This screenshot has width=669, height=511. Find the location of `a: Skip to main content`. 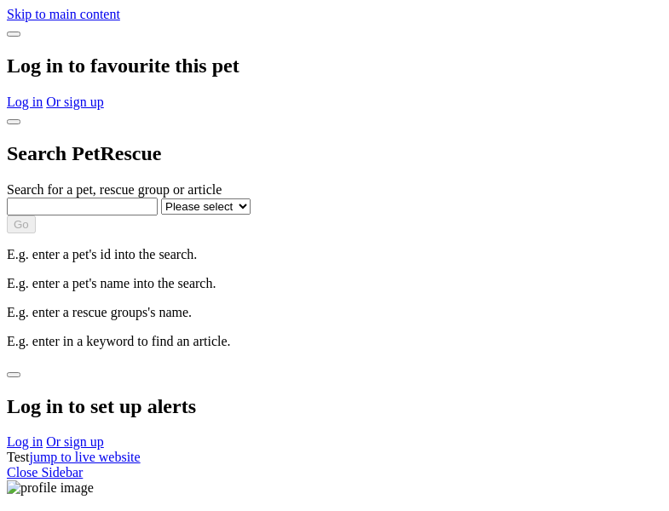

a: Skip to main content is located at coordinates (63, 14).